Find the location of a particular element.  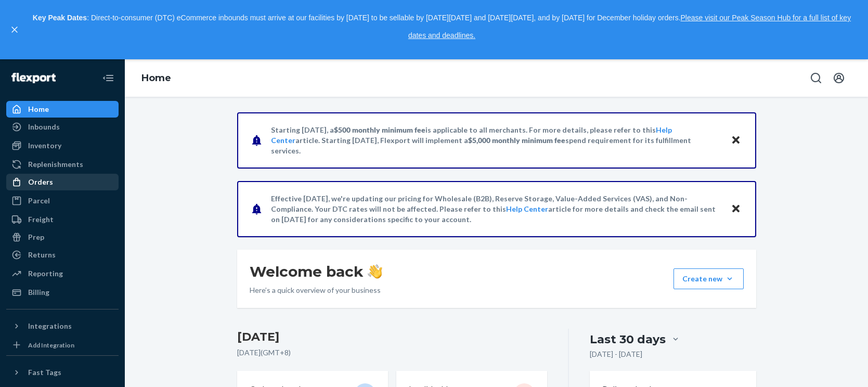

a: Billing is located at coordinates (62, 292).